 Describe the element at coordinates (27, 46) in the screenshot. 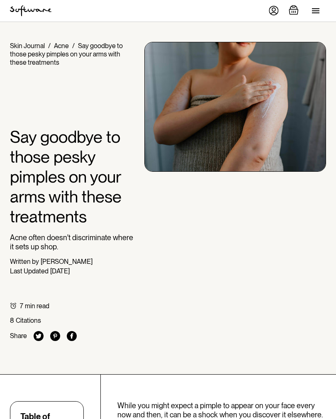

I see `a: Skin Journal` at that location.